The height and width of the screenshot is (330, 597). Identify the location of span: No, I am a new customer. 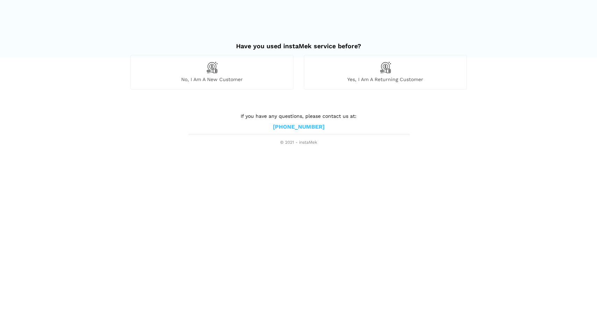
(212, 79).